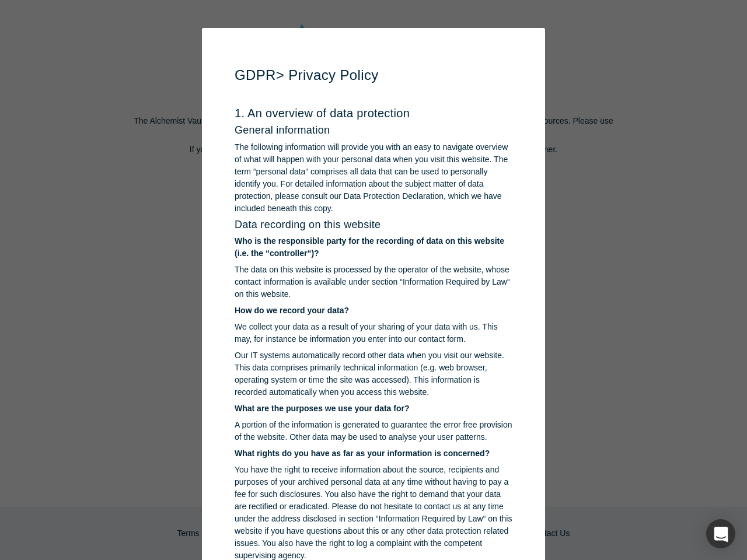  I want to click on strong: How do we record your data?, so click(292, 311).